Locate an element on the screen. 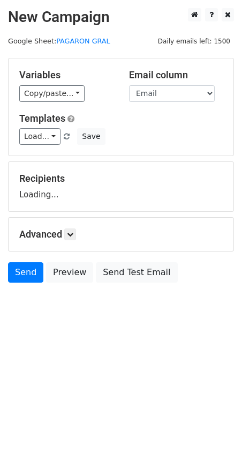 The height and width of the screenshot is (458, 242). a: Daily emails left: 1500 is located at coordinates (194, 41).